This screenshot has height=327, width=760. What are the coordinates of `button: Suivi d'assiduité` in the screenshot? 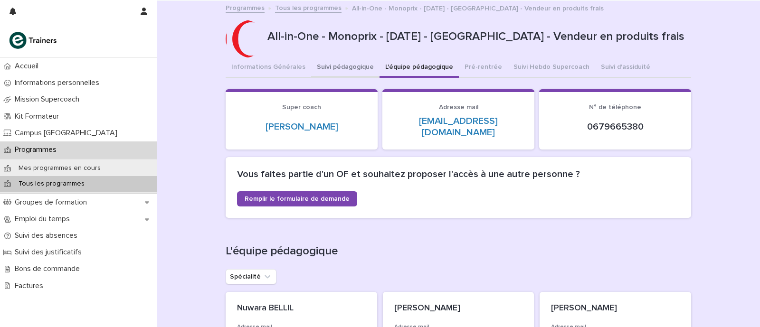 It's located at (626, 68).